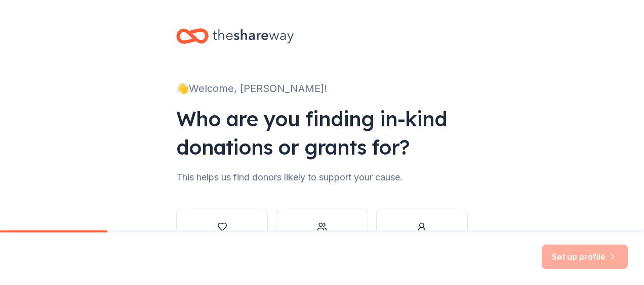  I want to click on div: Who are you finding in-kind donations or grants for?, so click(322, 133).